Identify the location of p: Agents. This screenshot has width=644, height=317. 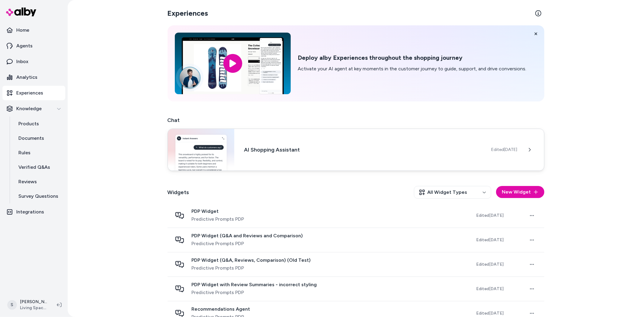
(24, 46).